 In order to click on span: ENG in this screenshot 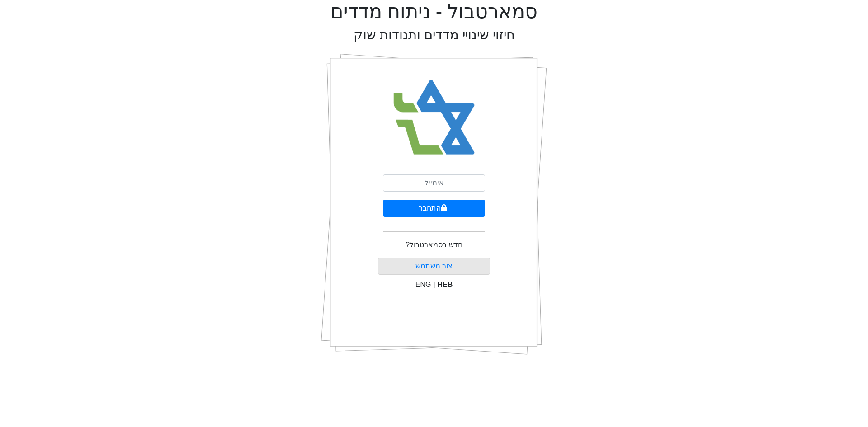, I will do `click(423, 284)`.